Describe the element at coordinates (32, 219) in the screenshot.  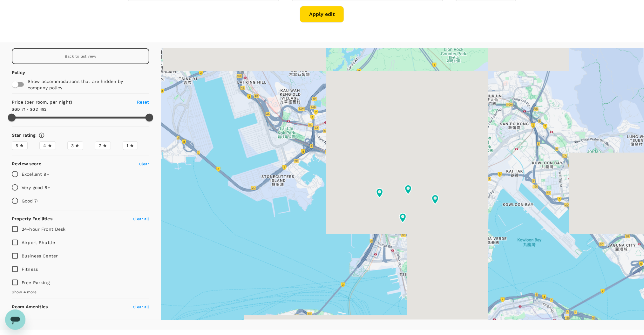
I see `h6: Property Facilities` at that location.